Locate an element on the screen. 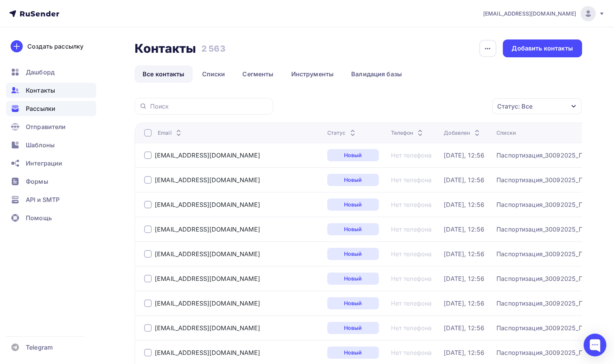 This screenshot has height=364, width=614. a: Списки is located at coordinates (214, 74).